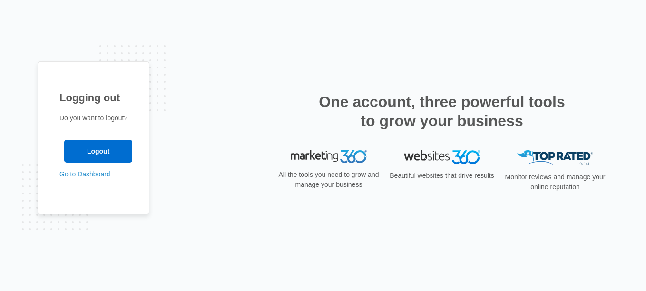 The image size is (646, 291). Describe the element at coordinates (93, 118) in the screenshot. I see `p: Do you want to logout?` at that location.